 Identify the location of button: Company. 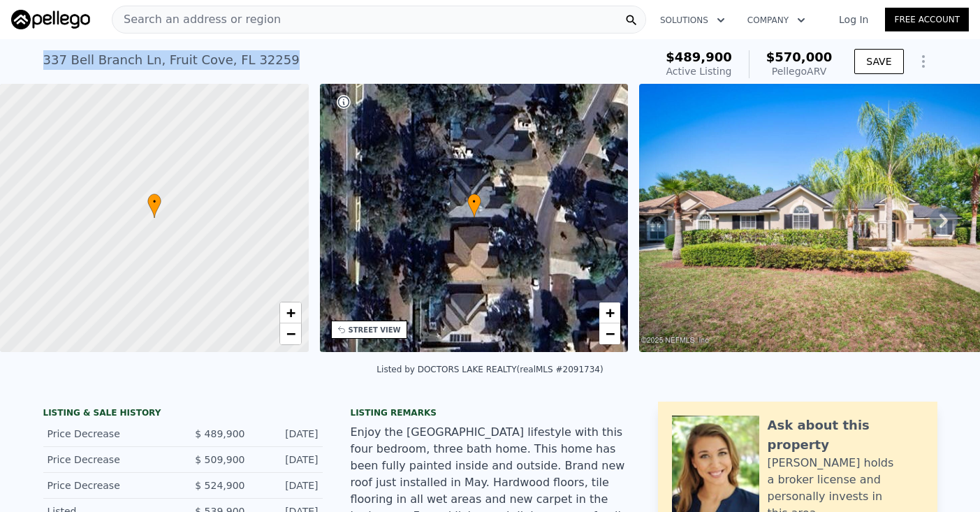
(776, 20).